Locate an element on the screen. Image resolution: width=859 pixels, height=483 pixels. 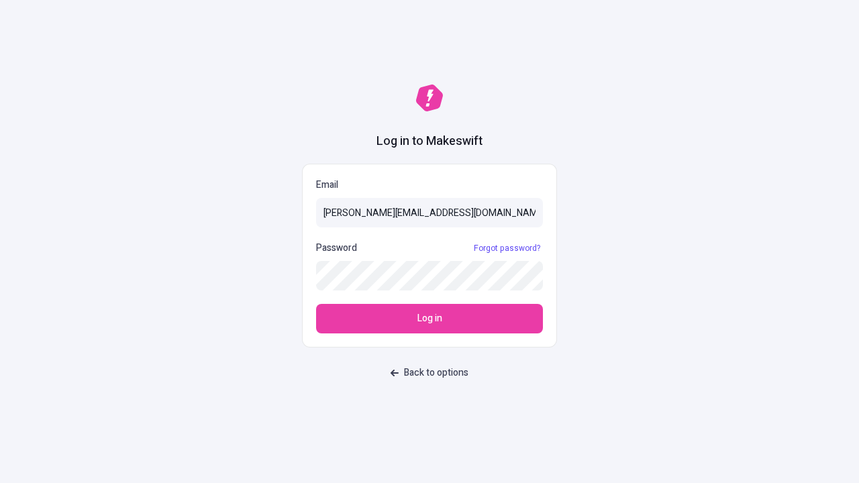
span: Back to options is located at coordinates (436, 373).